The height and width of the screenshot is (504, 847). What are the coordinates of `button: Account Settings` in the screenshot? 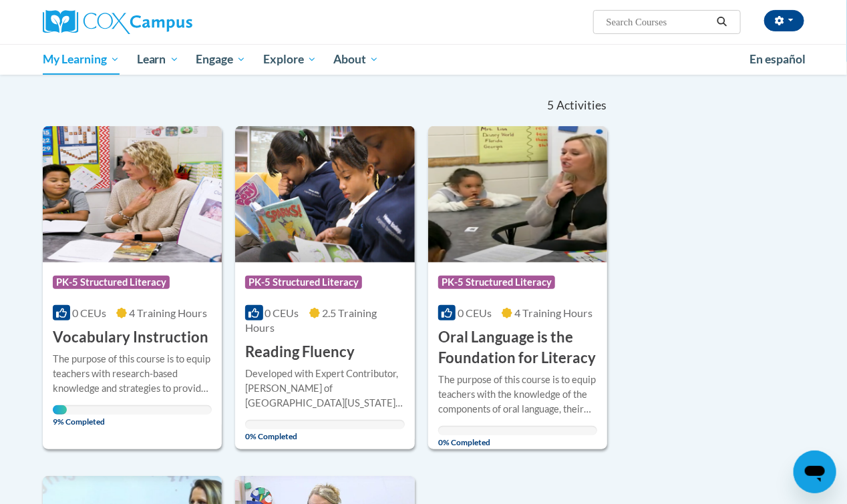 It's located at (784, 20).